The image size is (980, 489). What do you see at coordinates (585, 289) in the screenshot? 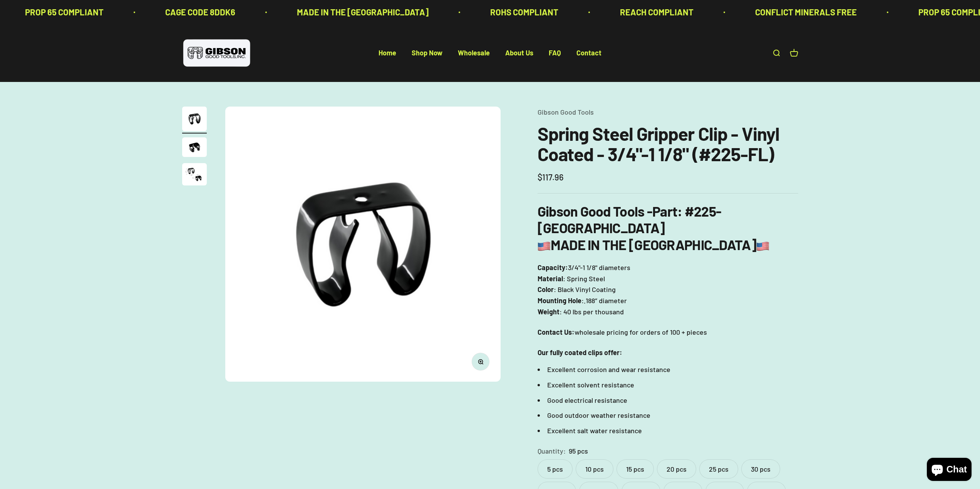
I see `span: : Black Vinyl Coating` at bounding box center [585, 289].